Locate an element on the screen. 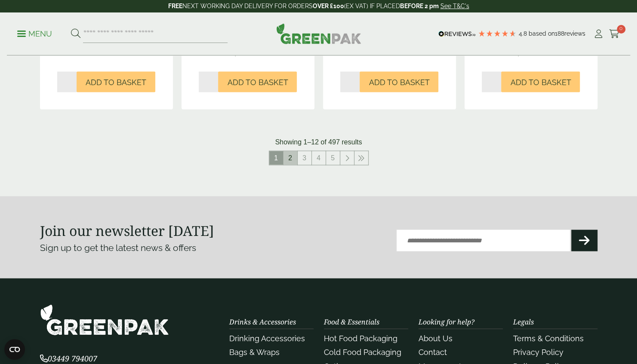 The width and height of the screenshot is (637, 364). span: 1 is located at coordinates (276, 158).